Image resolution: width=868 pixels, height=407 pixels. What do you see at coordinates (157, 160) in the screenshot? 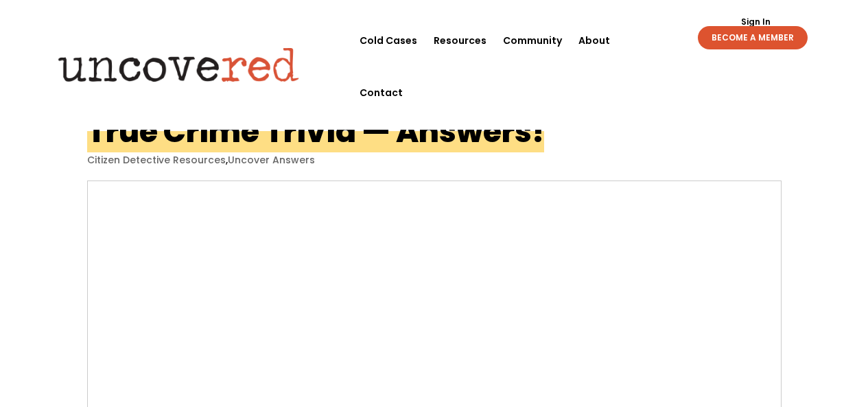
I see `a: Citizen Detective Resources` at bounding box center [157, 160].